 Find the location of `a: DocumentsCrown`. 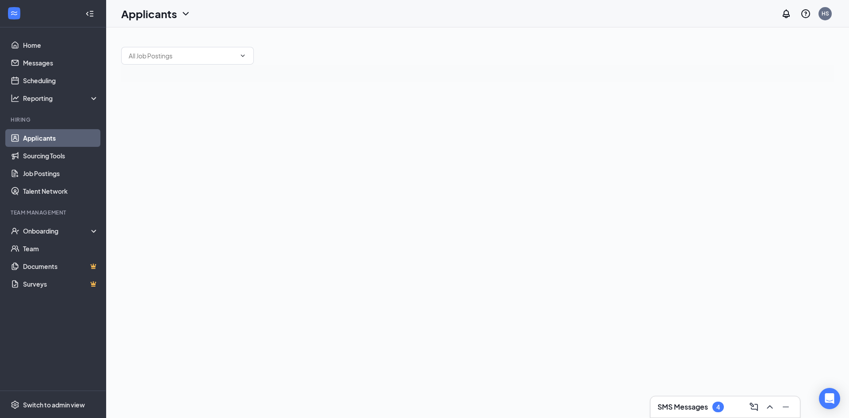

a: DocumentsCrown is located at coordinates (61, 266).